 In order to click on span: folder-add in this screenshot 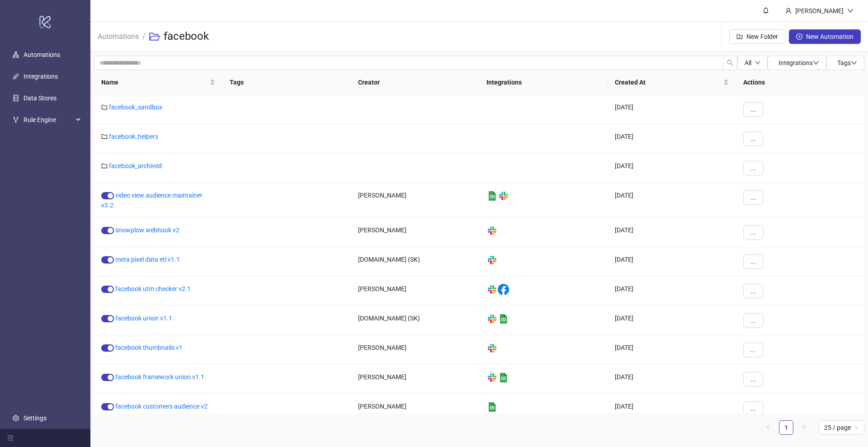, I will do `click(740, 36)`.